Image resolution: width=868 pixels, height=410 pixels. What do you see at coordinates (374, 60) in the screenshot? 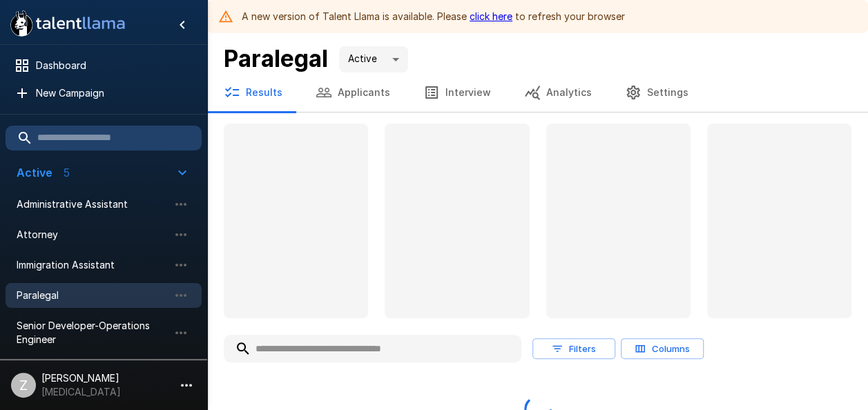
I see `div: Active` at bounding box center [374, 60].